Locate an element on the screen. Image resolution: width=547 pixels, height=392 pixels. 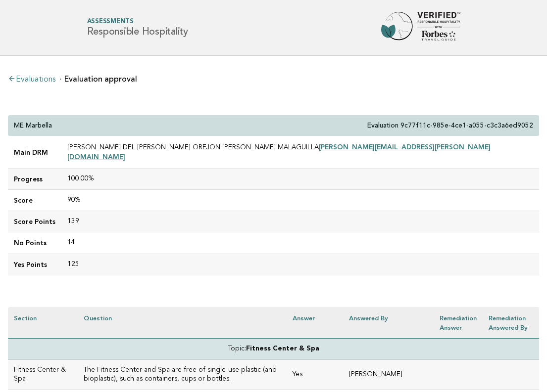
td: No Points is located at coordinates (34, 243).